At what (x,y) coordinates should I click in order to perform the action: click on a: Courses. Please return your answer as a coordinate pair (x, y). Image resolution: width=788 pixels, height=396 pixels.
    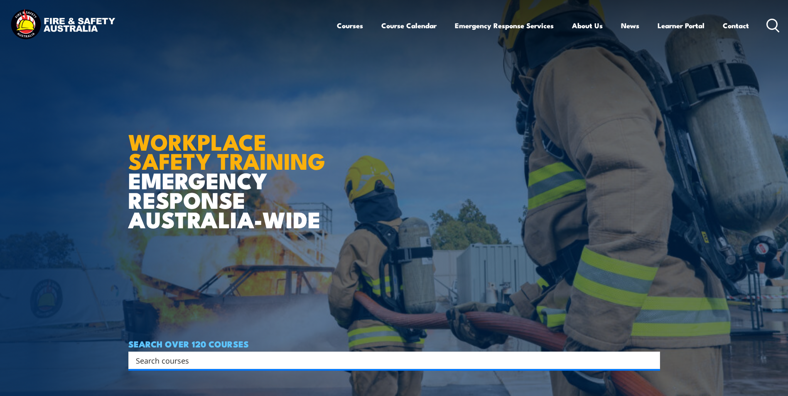
    Looking at the image, I should click on (350, 25).